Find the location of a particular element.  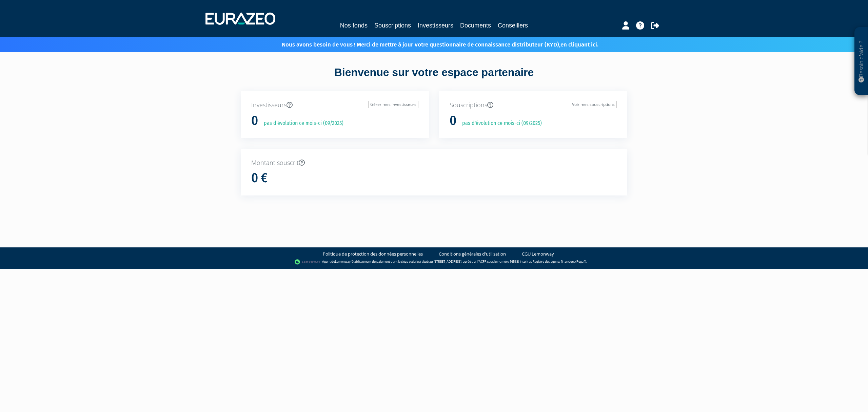

a: Lemonway is located at coordinates (343, 261).